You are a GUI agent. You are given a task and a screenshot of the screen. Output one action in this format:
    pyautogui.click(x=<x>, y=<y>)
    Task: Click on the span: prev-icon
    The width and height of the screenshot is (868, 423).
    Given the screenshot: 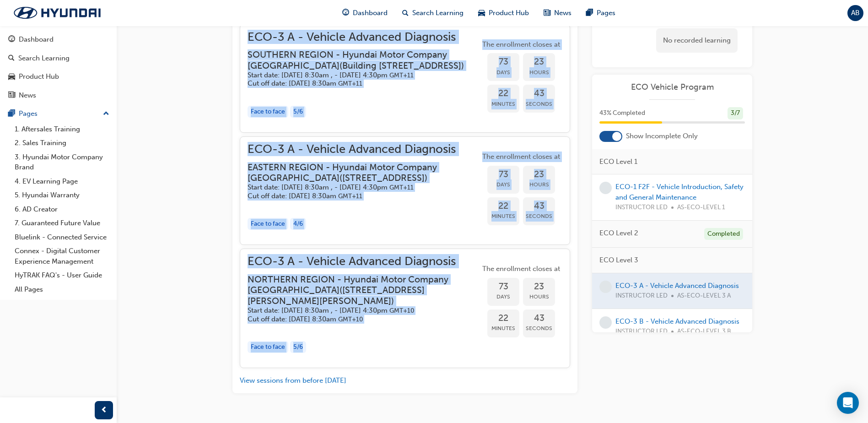 What is the action you would take?
    pyautogui.click(x=104, y=411)
    